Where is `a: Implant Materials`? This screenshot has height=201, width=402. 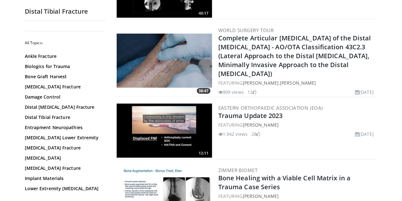
a: Implant Materials is located at coordinates (64, 178).